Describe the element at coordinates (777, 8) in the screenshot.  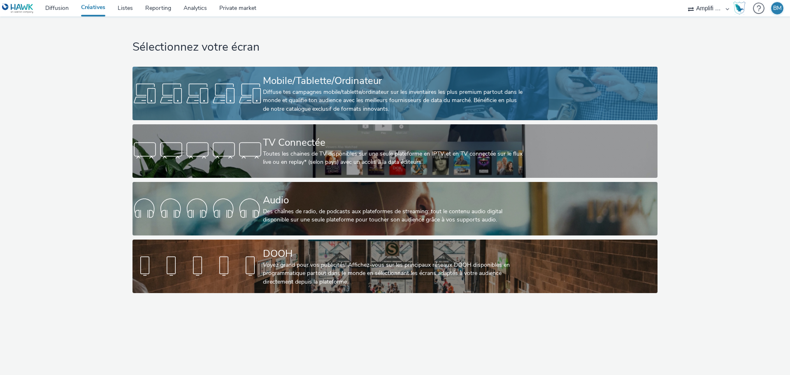
I see `div: BM` at that location.